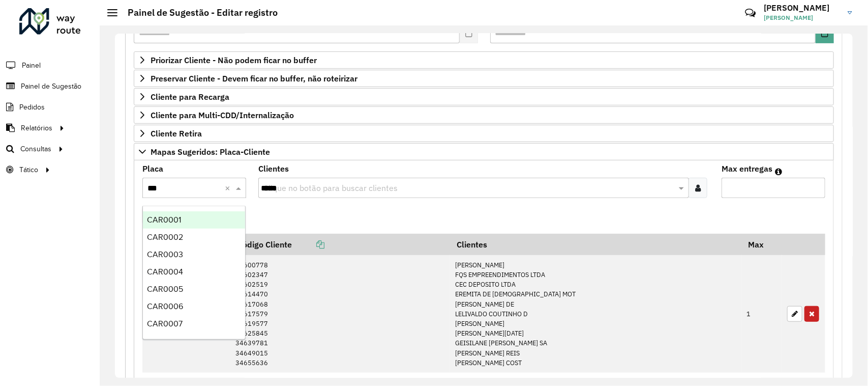 The height and width of the screenshot is (386, 868). Describe the element at coordinates (484, 133) in the screenshot. I see `a: Cliente Retira` at that location.